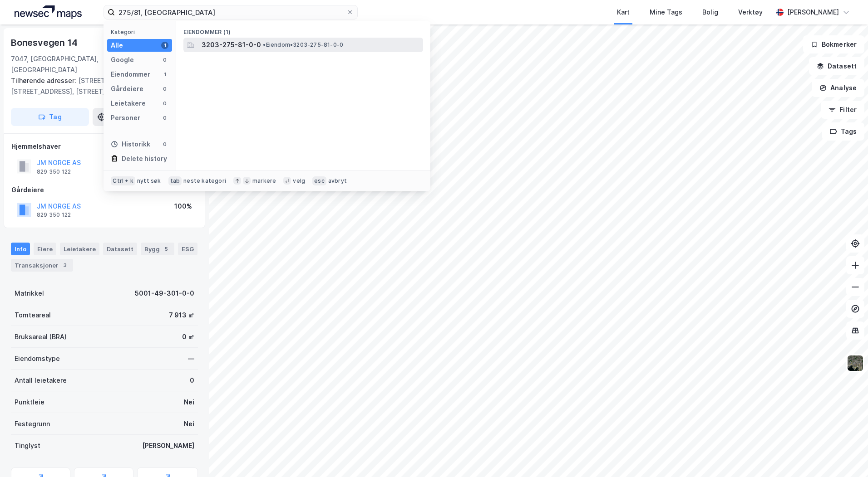 Image resolution: width=868 pixels, height=477 pixels. I want to click on div: neste kategori, so click(205, 181).